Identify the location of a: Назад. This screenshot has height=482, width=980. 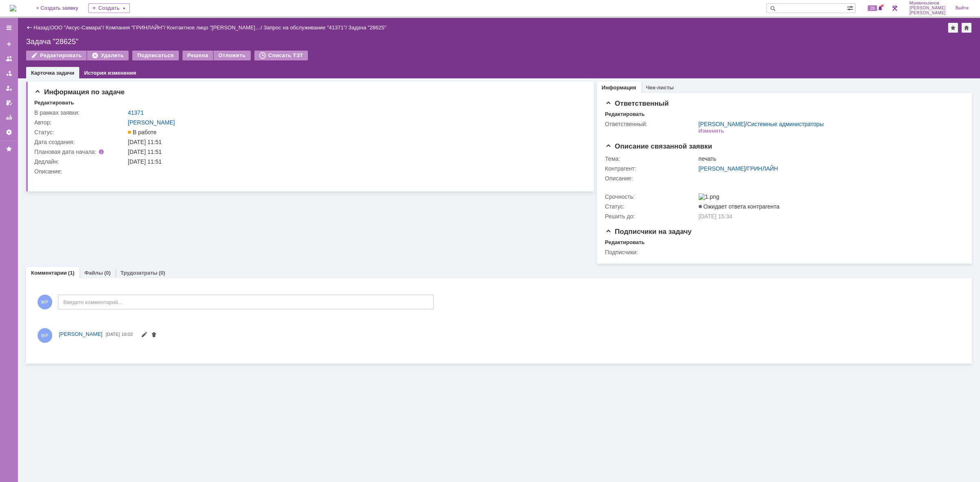
(40, 27).